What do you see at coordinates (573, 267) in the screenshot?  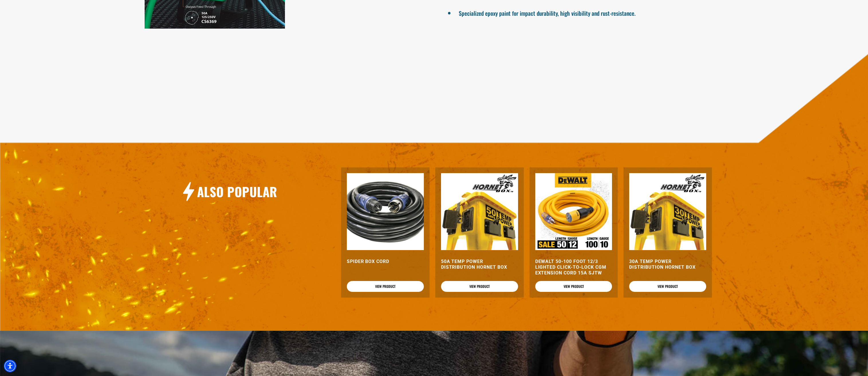 I see `h3: DEWALT 50-100 foot 12/3 Lighted Click-to-Lock CGM Extension Cord 15A SJTW` at bounding box center [573, 267].